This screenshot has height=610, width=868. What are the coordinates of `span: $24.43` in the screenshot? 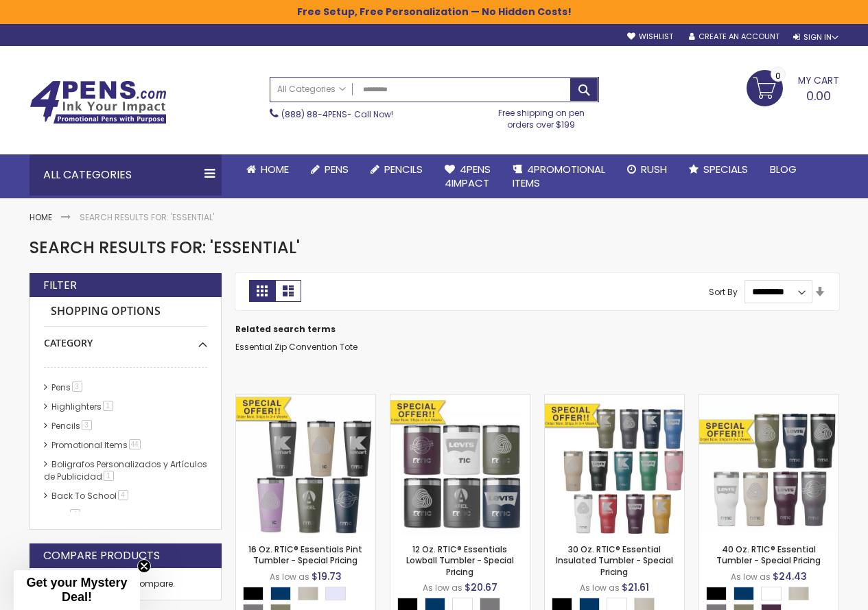 It's located at (789, 576).